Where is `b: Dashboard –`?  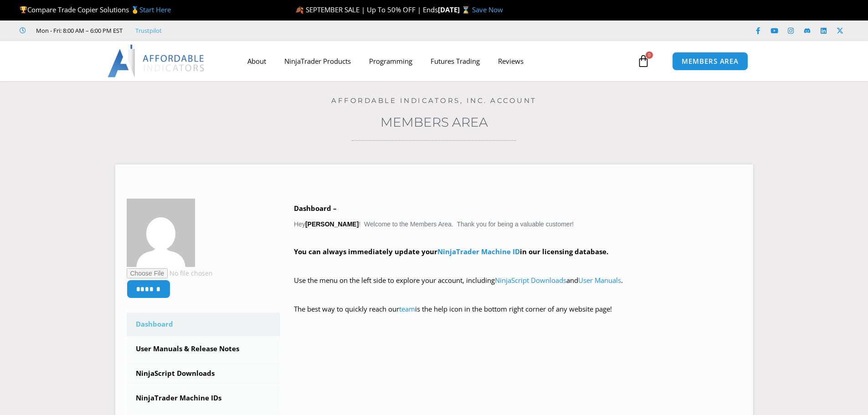 b: Dashboard – is located at coordinates (315, 208).